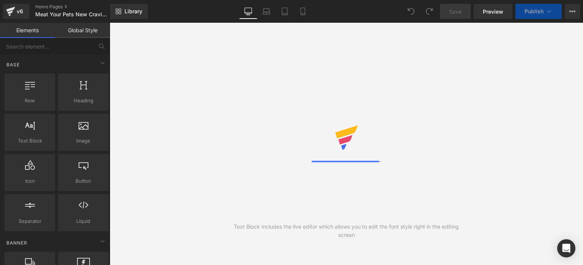 The width and height of the screenshot is (583, 265). I want to click on a: Preview, so click(493, 11).